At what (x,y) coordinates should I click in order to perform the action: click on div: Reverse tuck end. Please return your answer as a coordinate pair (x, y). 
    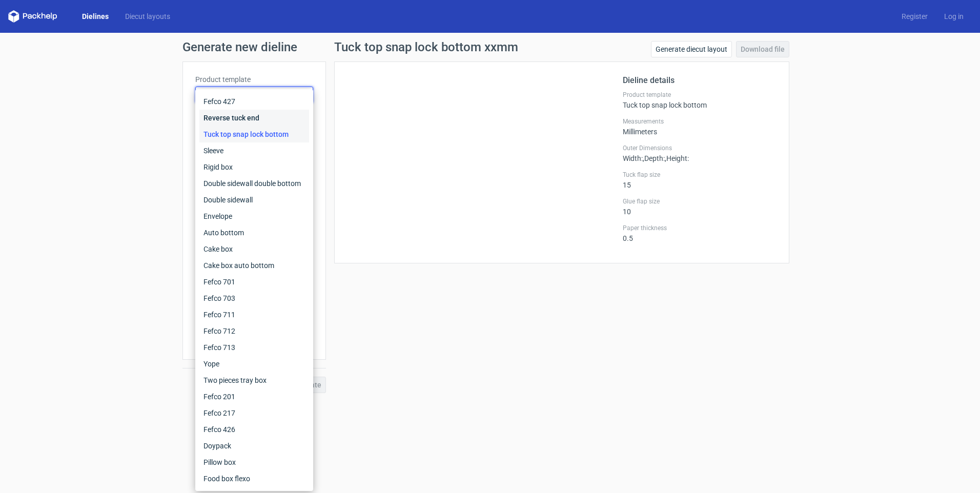
    Looking at the image, I should click on (254, 118).